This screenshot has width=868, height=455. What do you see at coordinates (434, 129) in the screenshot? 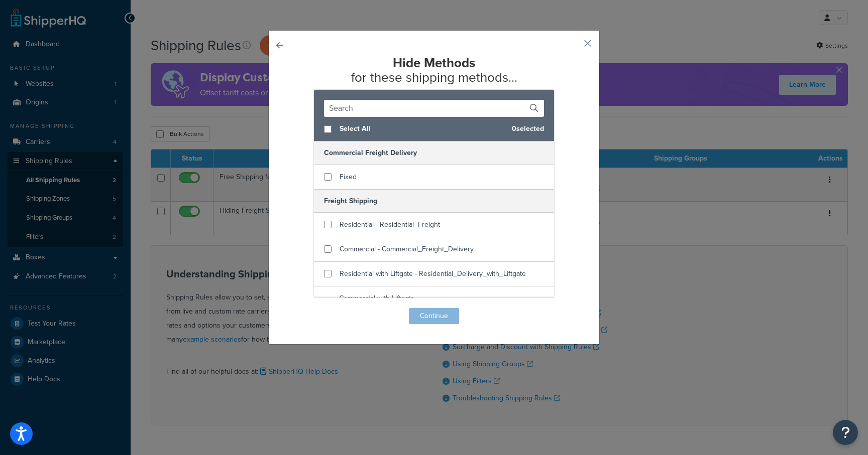
I see `div: 0 selected` at bounding box center [434, 129].